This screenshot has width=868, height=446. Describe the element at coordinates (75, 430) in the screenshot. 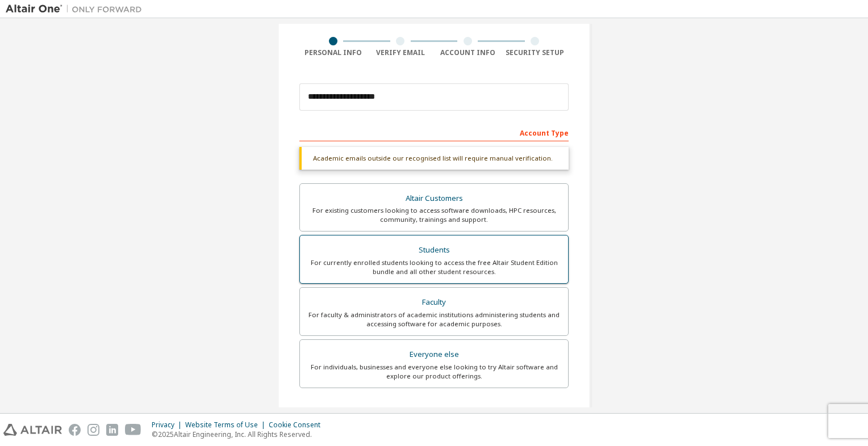

I see `img: facebook.svg` at that location.